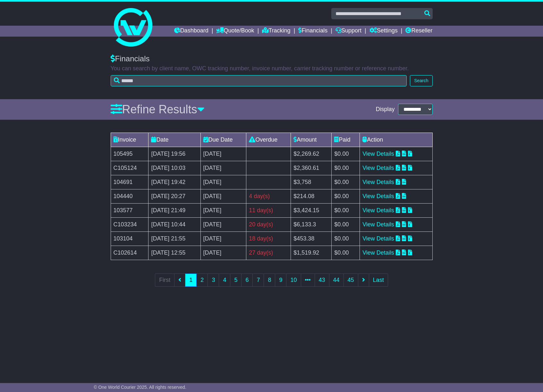  I want to click on td: Action, so click(396, 140).